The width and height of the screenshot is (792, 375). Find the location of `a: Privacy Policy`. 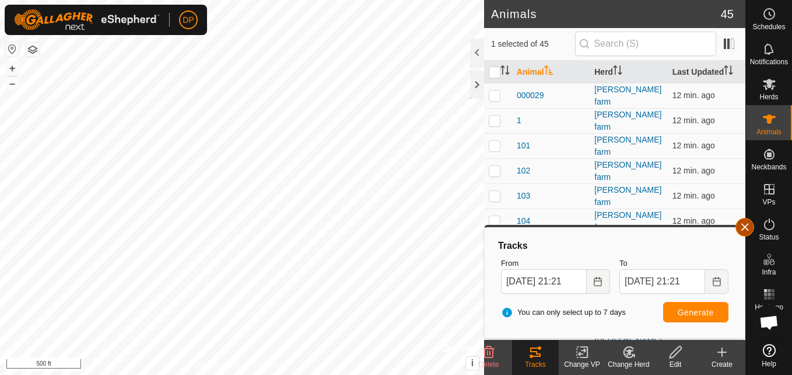

a: Privacy Policy is located at coordinates (218, 365).